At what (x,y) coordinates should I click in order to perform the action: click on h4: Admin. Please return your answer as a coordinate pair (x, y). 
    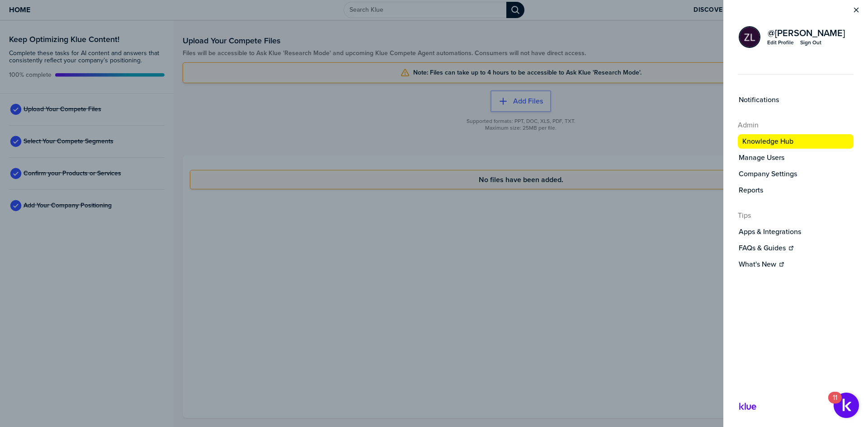
    Looking at the image, I should click on (796, 125).